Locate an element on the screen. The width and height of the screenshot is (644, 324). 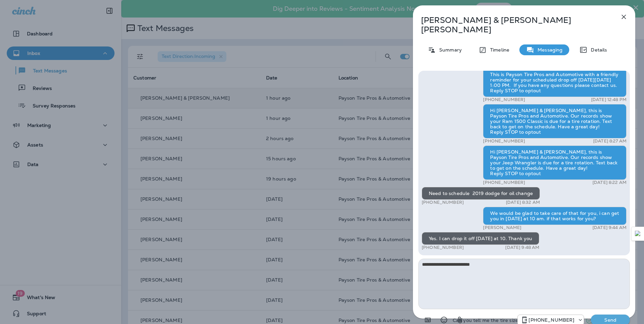
p: Timeline is located at coordinates (498, 50).